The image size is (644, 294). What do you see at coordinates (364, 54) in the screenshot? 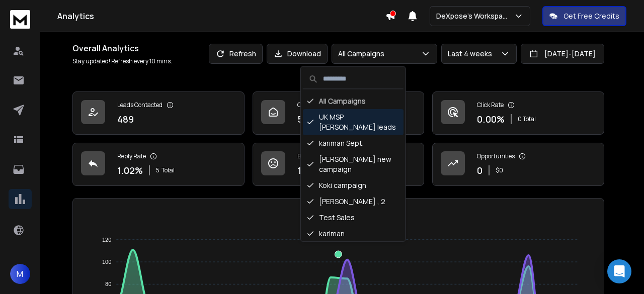
I see `p: All Campaigns` at bounding box center [364, 54].